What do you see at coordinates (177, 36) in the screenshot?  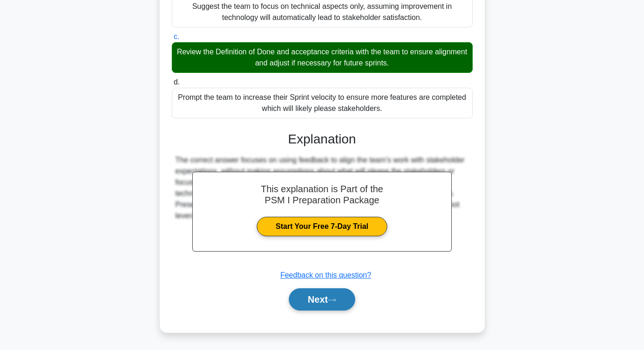 I see `span: c.` at bounding box center [177, 36].